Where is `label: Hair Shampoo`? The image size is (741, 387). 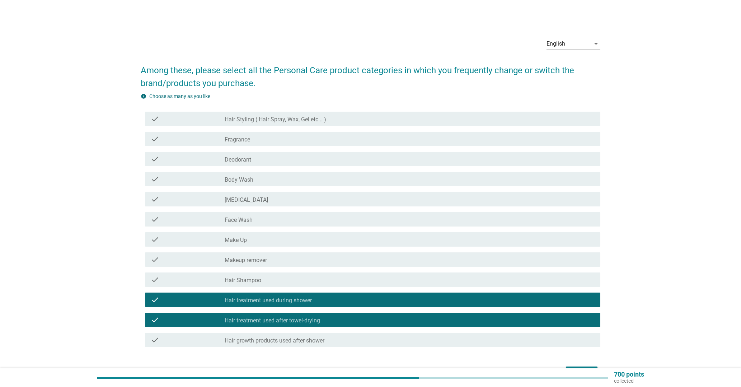
label: Hair Shampoo is located at coordinates (243, 280).